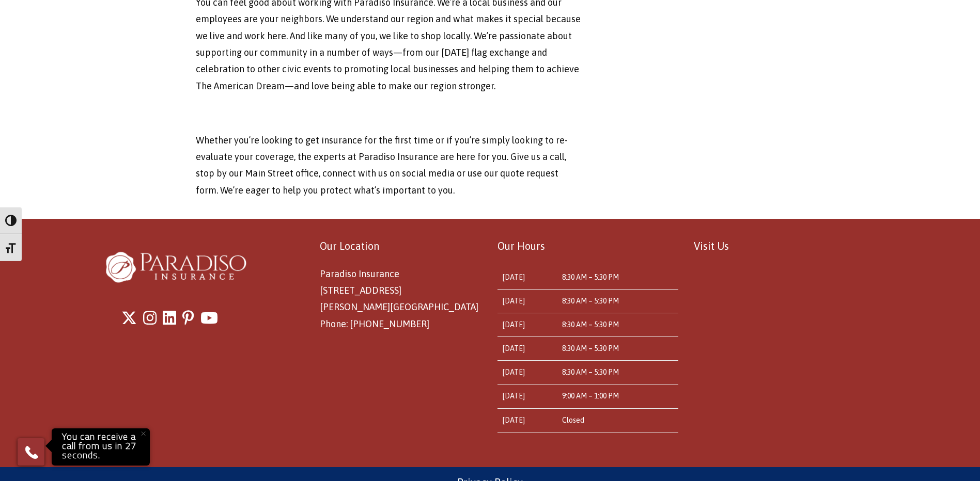 The height and width of the screenshot is (481, 980). I want to click on td: Closed, so click(617, 420).